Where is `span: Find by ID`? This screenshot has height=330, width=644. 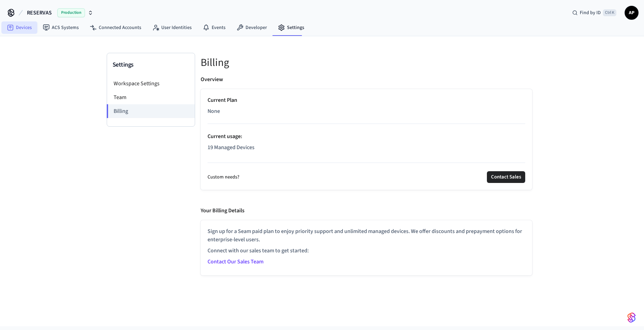 span: Find by ID is located at coordinates (590, 13).